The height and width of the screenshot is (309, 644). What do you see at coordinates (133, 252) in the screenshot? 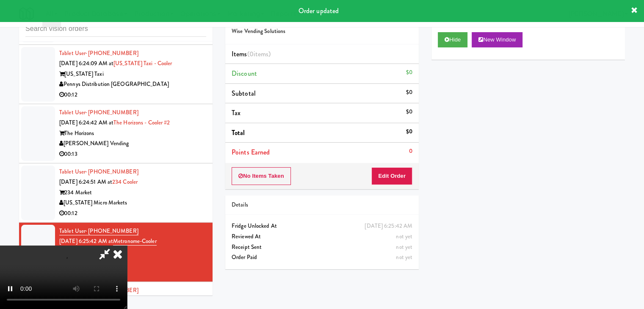
I see `div: Metronome` at bounding box center [133, 252].